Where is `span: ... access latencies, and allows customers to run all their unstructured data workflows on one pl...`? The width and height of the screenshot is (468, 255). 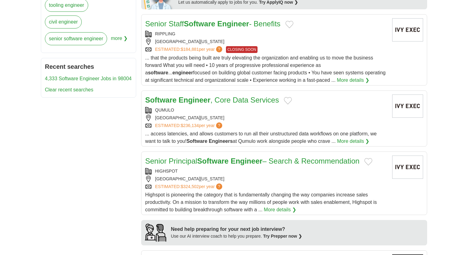 span: ... access latencies, and allows customers to run all their unstructured data workflows on one pl... is located at coordinates (261, 137).